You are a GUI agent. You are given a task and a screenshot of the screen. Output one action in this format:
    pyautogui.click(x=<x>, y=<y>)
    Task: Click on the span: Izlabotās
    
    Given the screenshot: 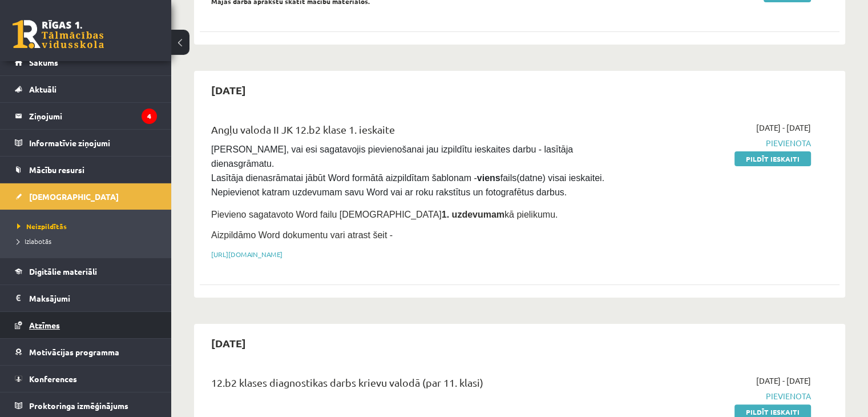 What is the action you would take?
    pyautogui.click(x=35, y=241)
    